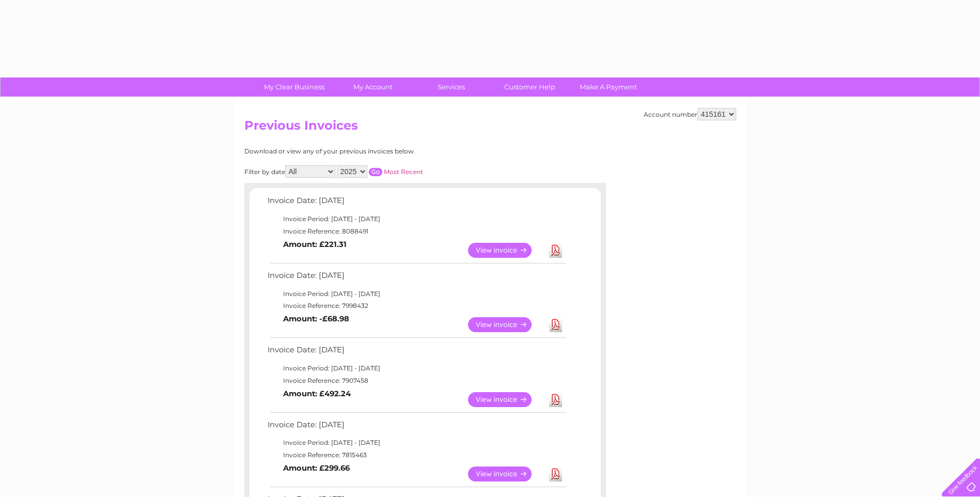  I want to click on td: Invoice Reference: 7907458, so click(416, 381).